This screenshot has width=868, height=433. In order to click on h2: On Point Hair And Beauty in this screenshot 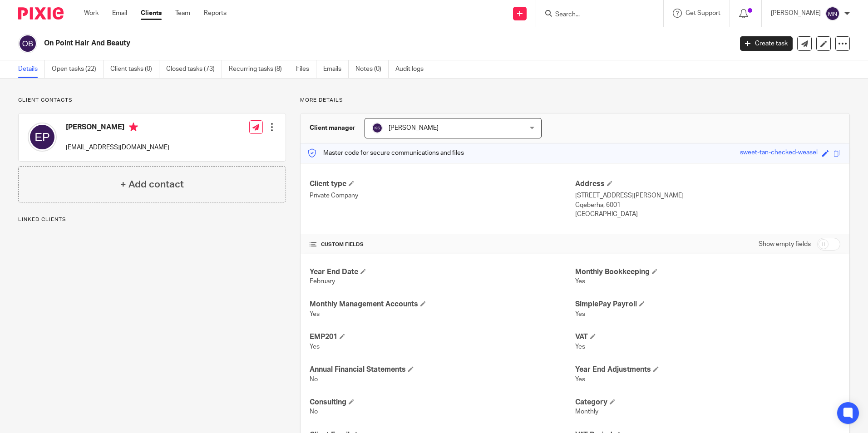, I will do `click(317, 43)`.